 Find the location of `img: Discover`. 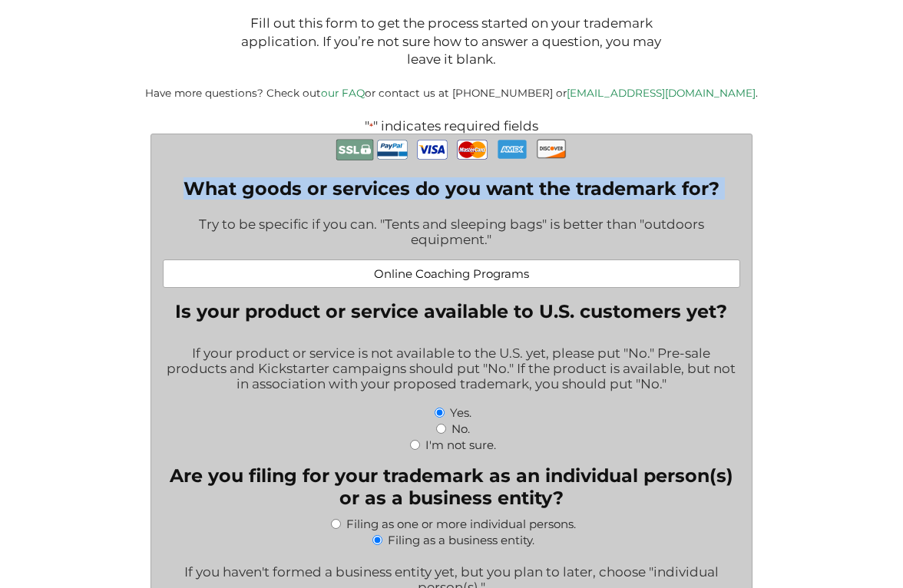

img: Discover is located at coordinates (552, 149).